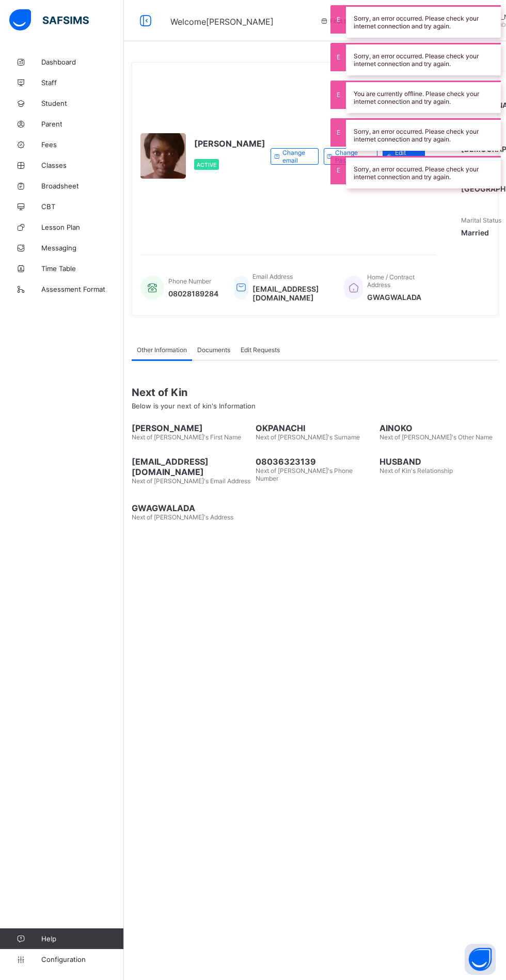  Describe the element at coordinates (49, 20) in the screenshot. I see `img: safsims` at that location.